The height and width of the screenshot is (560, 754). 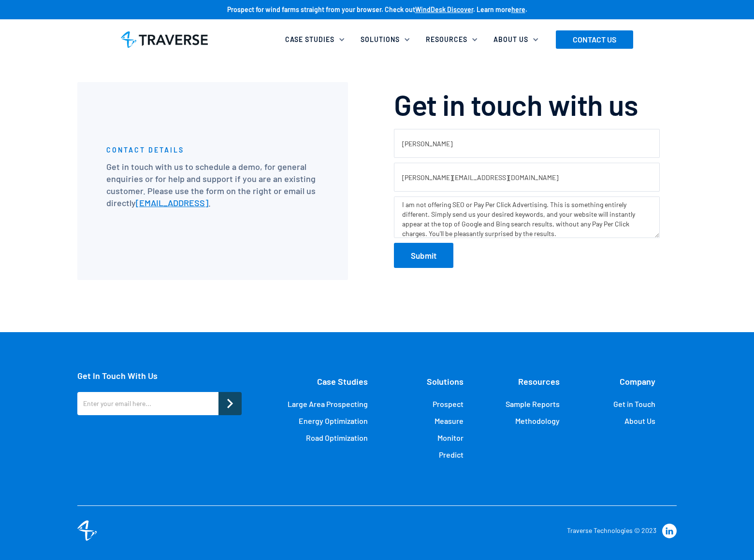 I want to click on a: Monitor, so click(x=451, y=438).